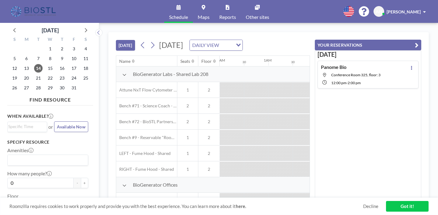 The height and width of the screenshot is (215, 438). Describe the element at coordinates (48, 142) in the screenshot. I see `h3: Specify resource` at that location.